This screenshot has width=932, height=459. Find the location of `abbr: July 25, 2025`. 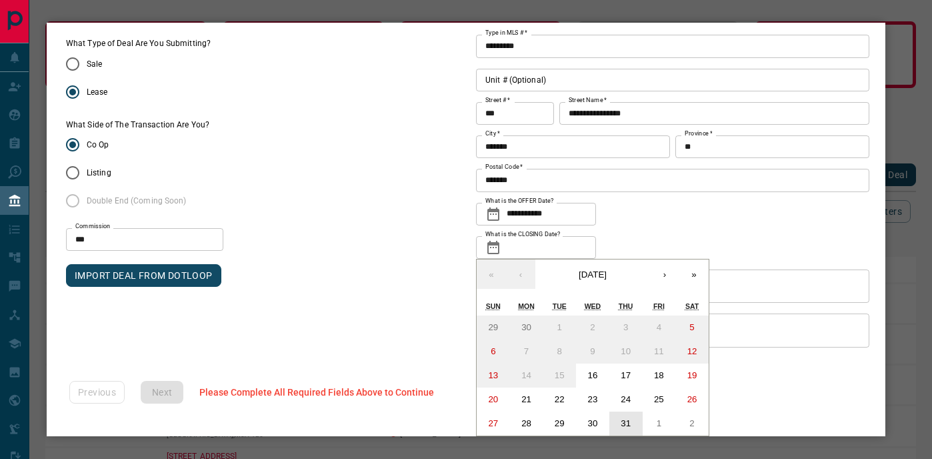

abbr: July 25, 2025 is located at coordinates (659, 399).